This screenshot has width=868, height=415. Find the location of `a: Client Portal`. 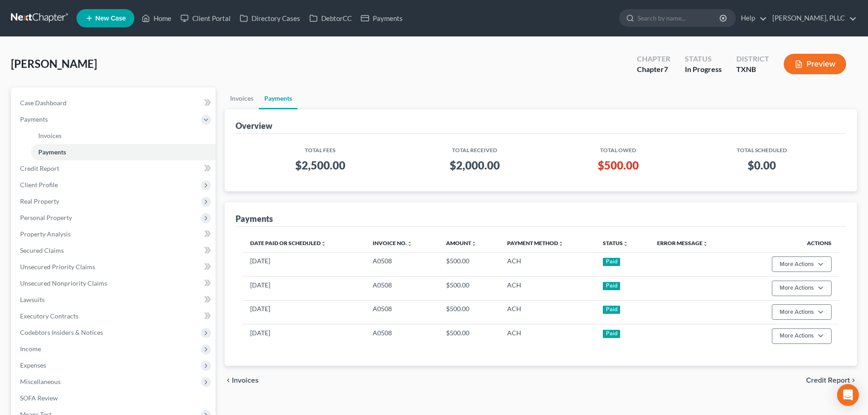

a: Client Portal is located at coordinates (206, 19).